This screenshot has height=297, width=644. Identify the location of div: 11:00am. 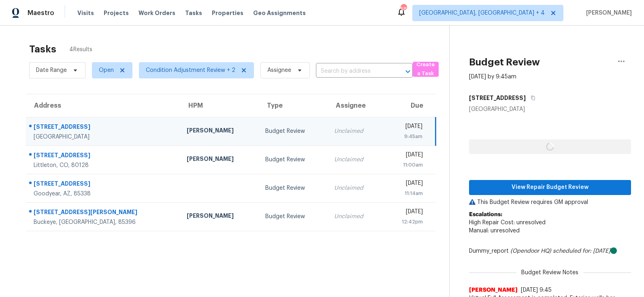
(407, 165).